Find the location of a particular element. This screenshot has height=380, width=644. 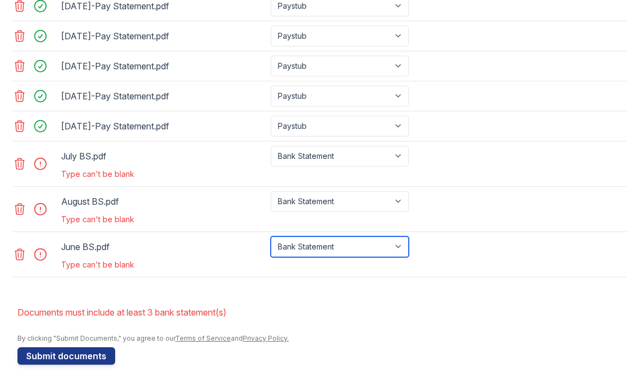

div: June BS.pdf is located at coordinates (164, 247).